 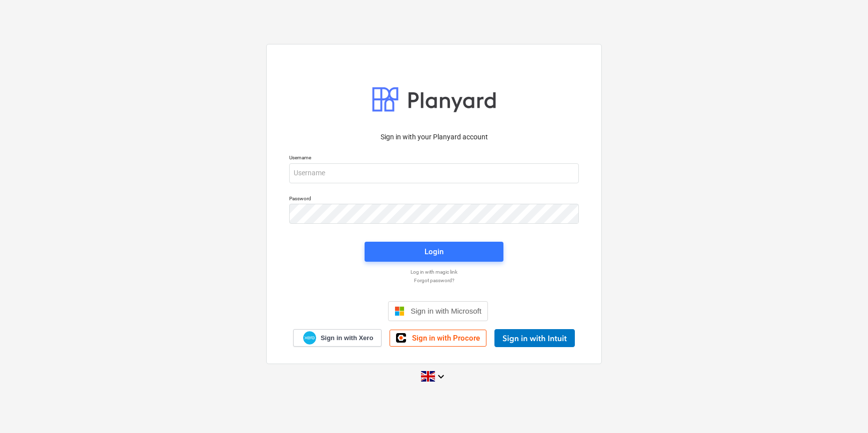 I want to click on a: Log in with magic link, so click(x=434, y=272).